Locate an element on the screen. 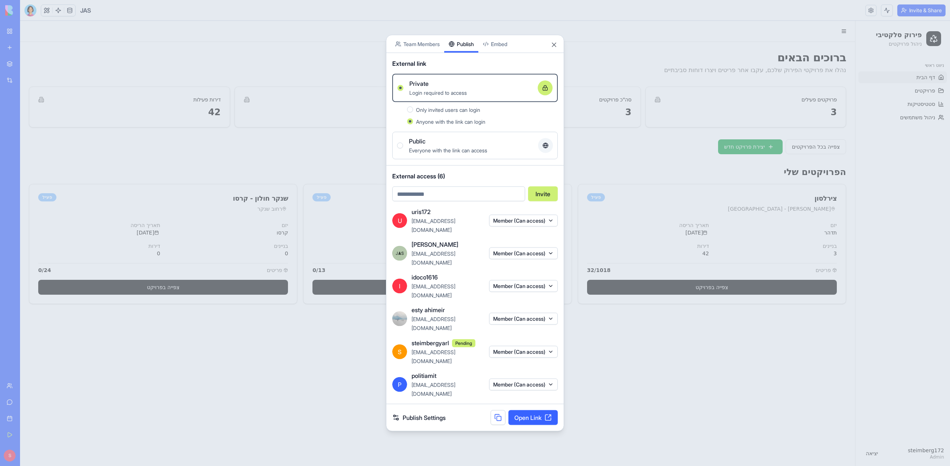  span: I is located at coordinates (400, 286).